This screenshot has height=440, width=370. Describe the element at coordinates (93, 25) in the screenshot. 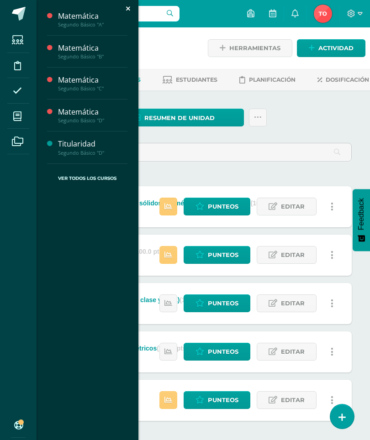

I see `div: Segundo Básico "A"` at that location.